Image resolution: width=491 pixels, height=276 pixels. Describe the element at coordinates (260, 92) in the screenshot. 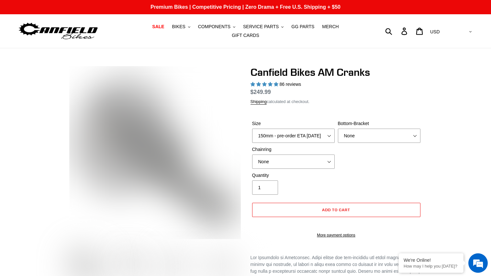

I see `span: $249.99` at that location.